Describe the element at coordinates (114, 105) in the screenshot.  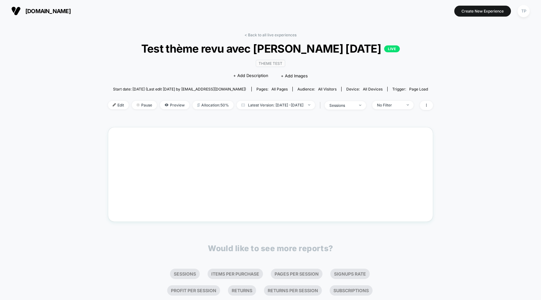
I see `img: edit` at that location.